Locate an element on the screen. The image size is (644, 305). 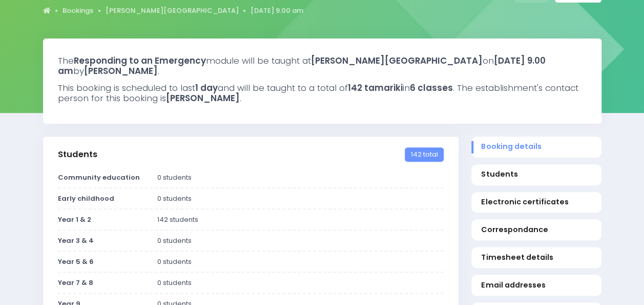
strong: Year 3 & 4 is located at coordinates (76, 240).